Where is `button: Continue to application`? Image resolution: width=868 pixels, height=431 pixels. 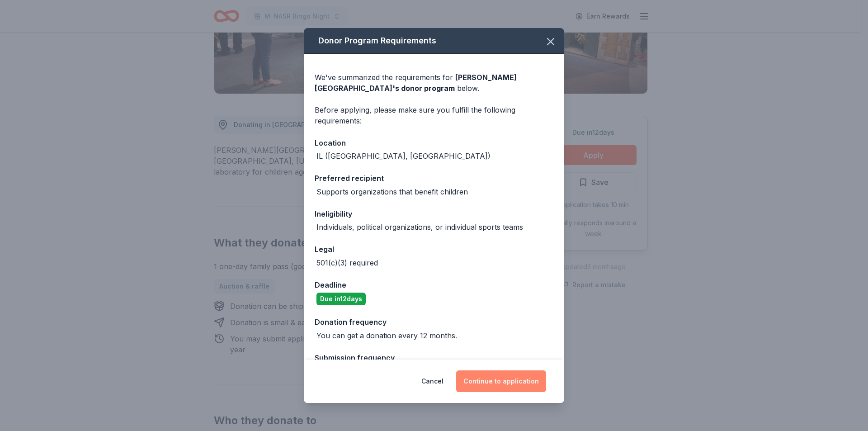
button: Continue to application is located at coordinates (501, 381).